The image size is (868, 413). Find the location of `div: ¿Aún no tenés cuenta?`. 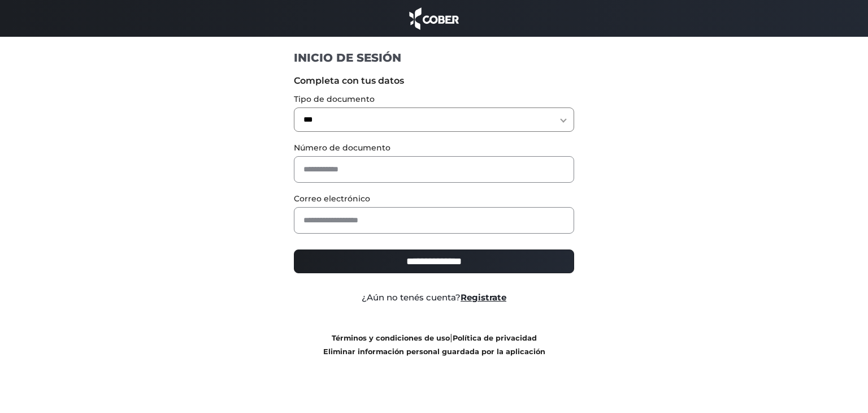

div: ¿Aún no tenés cuenta? is located at coordinates (434, 298).